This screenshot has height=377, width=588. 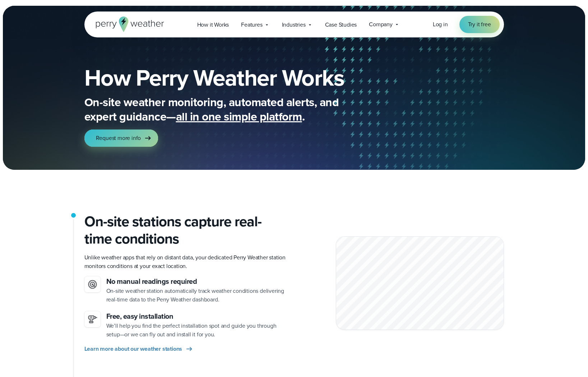 What do you see at coordinates (198, 316) in the screenshot?
I see `h3: Free, easy installation` at bounding box center [198, 316].